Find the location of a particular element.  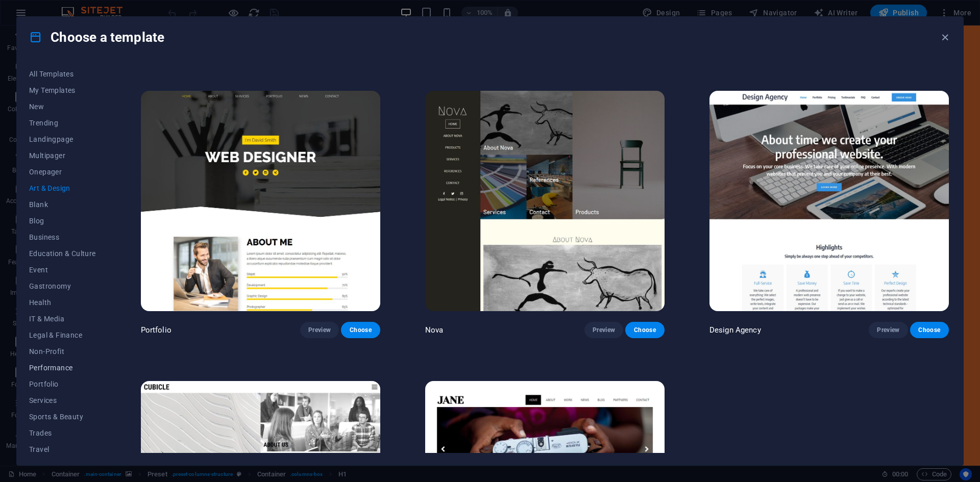

span: IT & Media is located at coordinates (62, 319).